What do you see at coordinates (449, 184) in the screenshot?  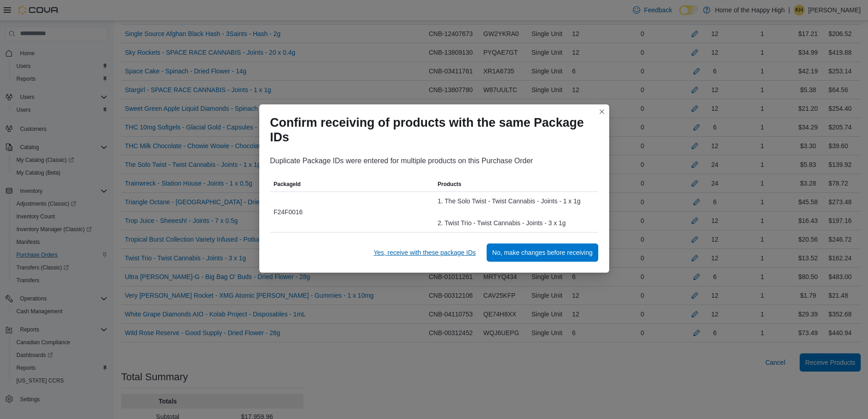 I see `span: Products` at bounding box center [449, 184].